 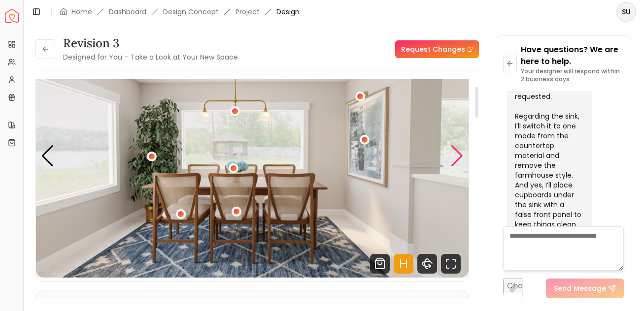 What do you see at coordinates (12, 16) in the screenshot?
I see `img: Spacejoy Logo` at bounding box center [12, 16].